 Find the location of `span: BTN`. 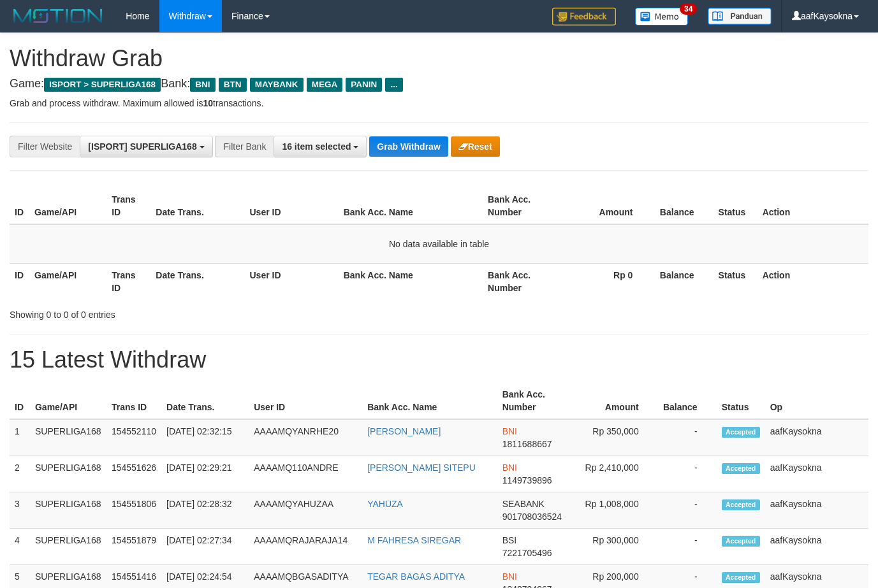

span: BTN is located at coordinates (233, 85).